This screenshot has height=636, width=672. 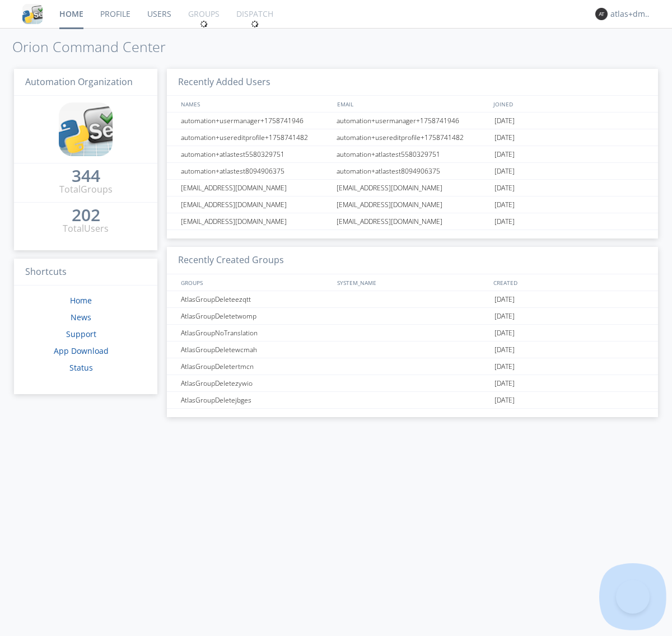 I want to click on a: App Download, so click(x=81, y=350).